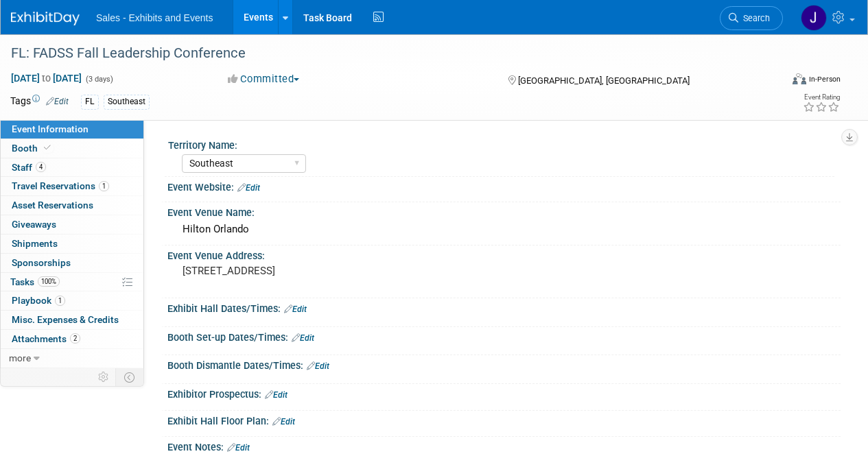 Image resolution: width=868 pixels, height=456 pixels. Describe the element at coordinates (503, 336) in the screenshot. I see `div: Booth Set-up Dates/Times:` at that location.